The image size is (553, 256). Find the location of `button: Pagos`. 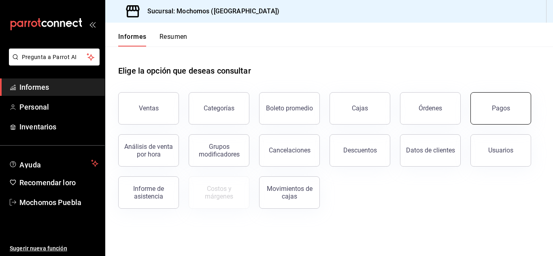

button: Pagos is located at coordinates (501, 109).